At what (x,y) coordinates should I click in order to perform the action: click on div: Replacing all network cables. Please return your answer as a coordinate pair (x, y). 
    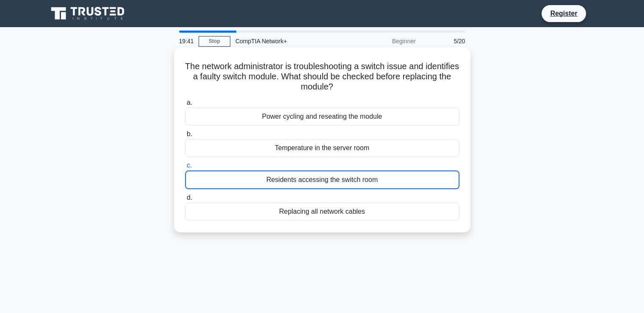
    Looking at the image, I should click on (322, 212).